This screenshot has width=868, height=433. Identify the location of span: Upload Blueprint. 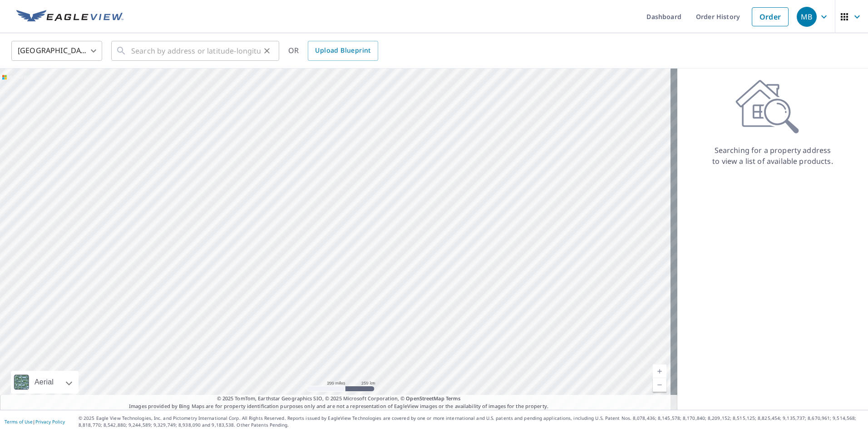
(343, 50).